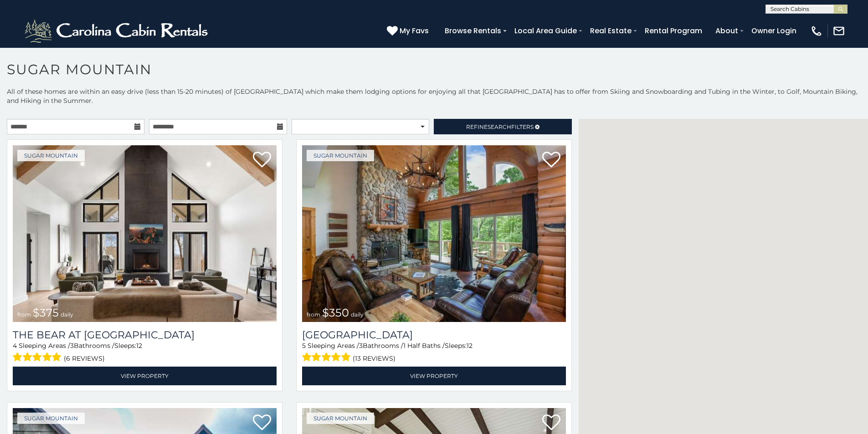 Image resolution: width=868 pixels, height=434 pixels. Describe the element at coordinates (499, 127) in the screenshot. I see `span: Search` at that location.